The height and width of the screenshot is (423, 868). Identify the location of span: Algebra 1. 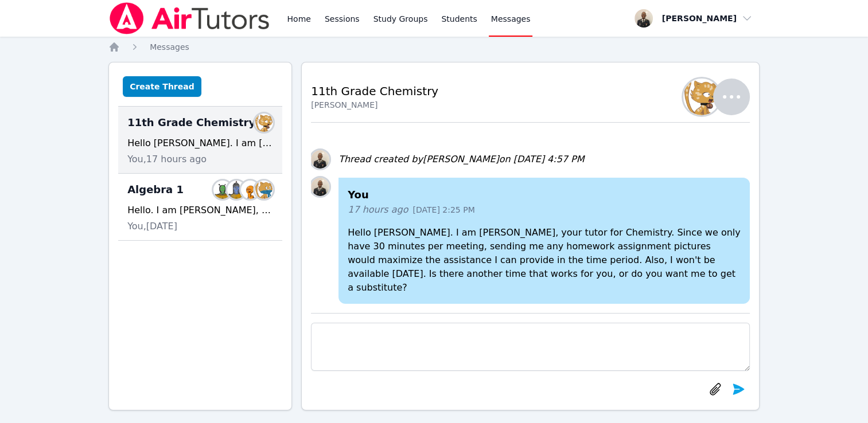
(156, 190).